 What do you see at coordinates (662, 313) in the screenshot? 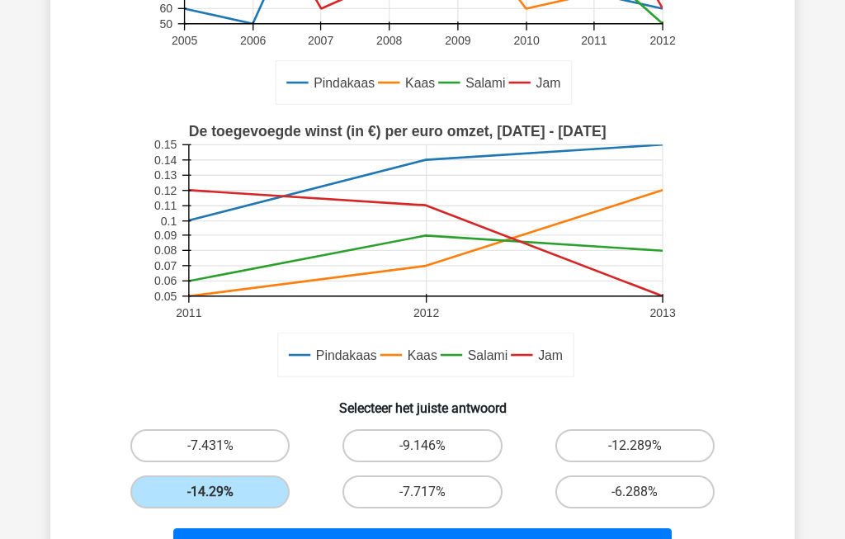
I see `text: 2013` at bounding box center [662, 313].